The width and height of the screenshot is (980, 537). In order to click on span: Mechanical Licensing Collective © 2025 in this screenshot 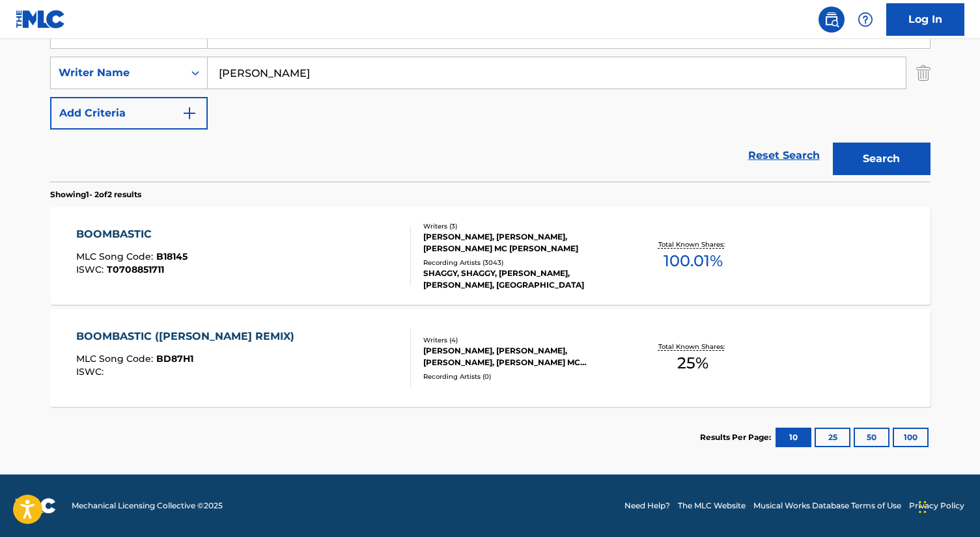, I will do `click(147, 506)`.